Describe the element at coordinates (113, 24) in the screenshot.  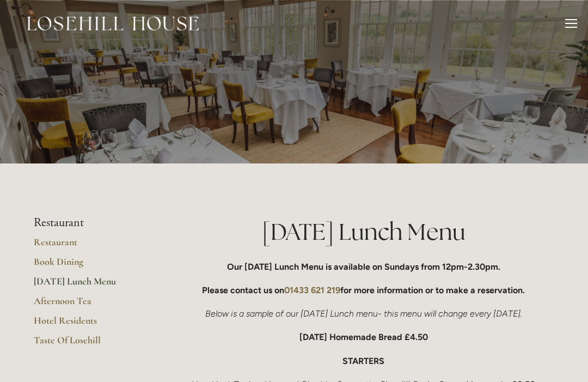
I see `img: Losehill House` at that location.